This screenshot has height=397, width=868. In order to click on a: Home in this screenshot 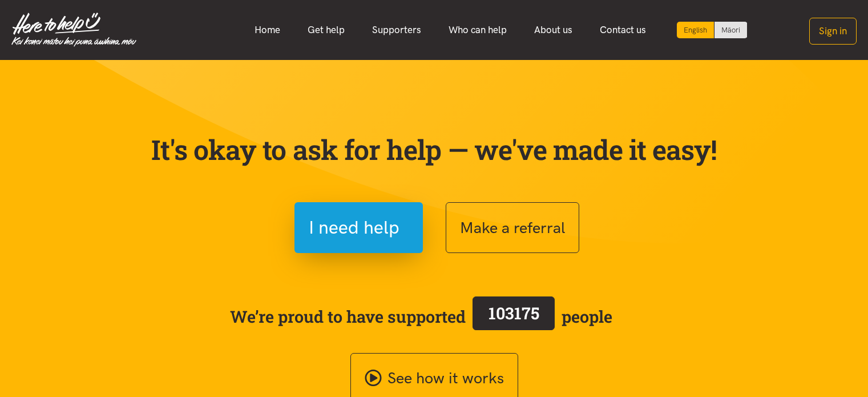, I will do `click(267, 30)`.